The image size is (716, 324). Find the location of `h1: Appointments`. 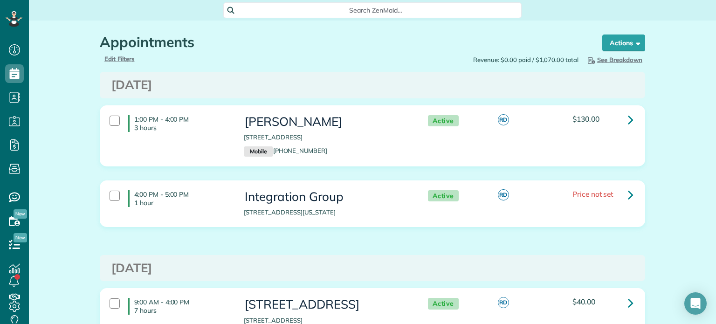

h1: Appointments is located at coordinates (342, 42).